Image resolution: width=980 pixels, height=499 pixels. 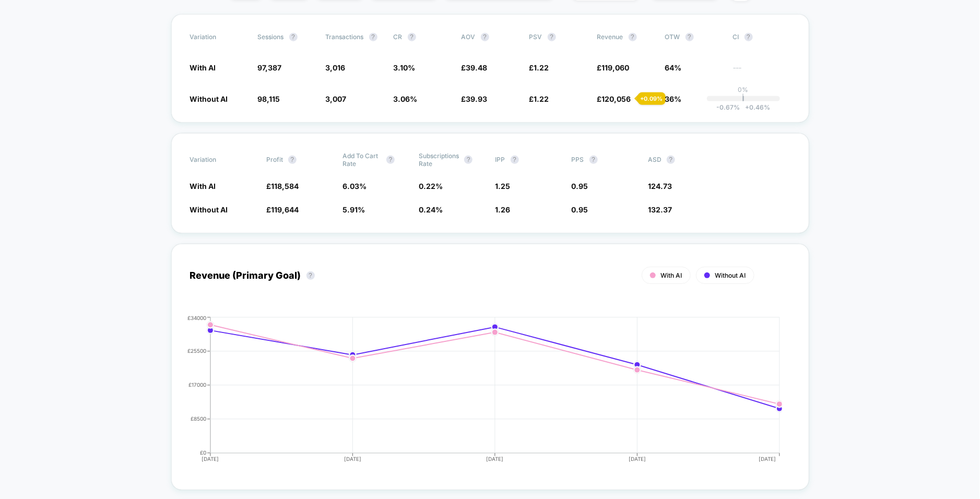 What do you see at coordinates (500, 159) in the screenshot?
I see `span: IPP` at bounding box center [500, 159].